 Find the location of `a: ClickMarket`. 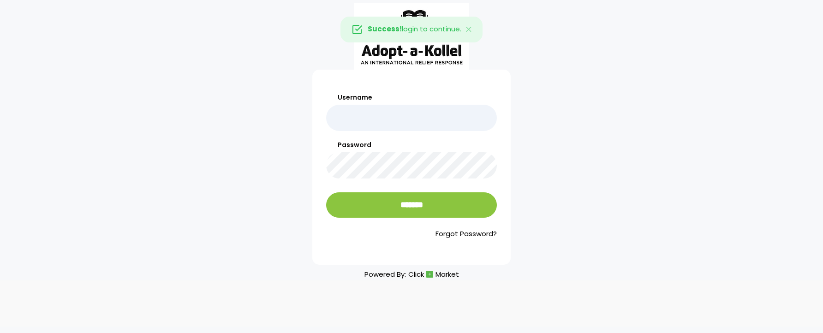

a: ClickMarket is located at coordinates (434, 274).